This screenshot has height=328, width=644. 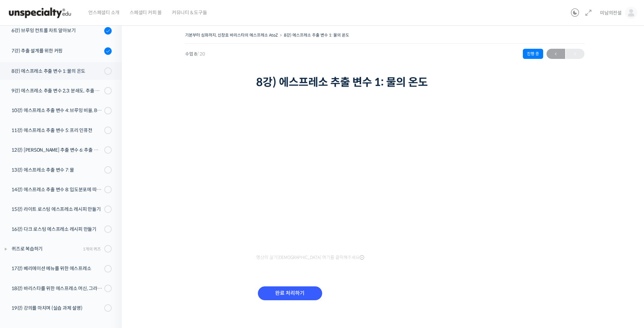 I want to click on div: 14강) 에스프레소 추출 변수 8: 입도분포에 따른 향미 변화, so click(x=57, y=189).